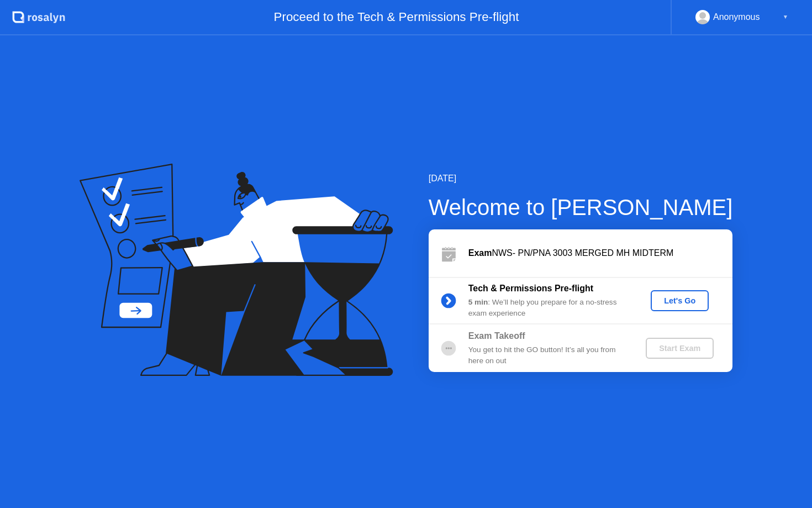 Image resolution: width=812 pixels, height=508 pixels. Describe the element at coordinates (736, 17) in the screenshot. I see `div: Anonymous` at that location.